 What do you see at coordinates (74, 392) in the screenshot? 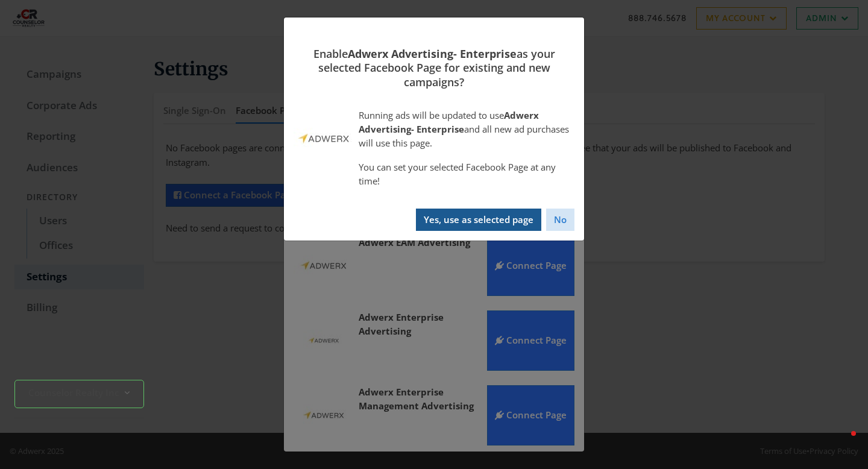
I see `span: Counselor Realty Inc.` at bounding box center [74, 392].